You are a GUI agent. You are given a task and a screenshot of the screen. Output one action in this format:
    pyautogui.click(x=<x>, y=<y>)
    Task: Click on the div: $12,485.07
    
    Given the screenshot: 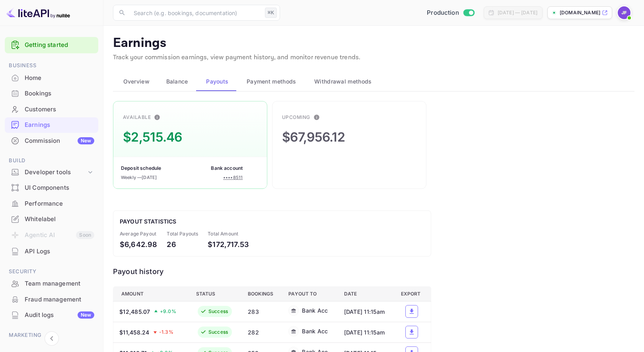 What is the action you would take?
    pyautogui.click(x=135, y=312)
    